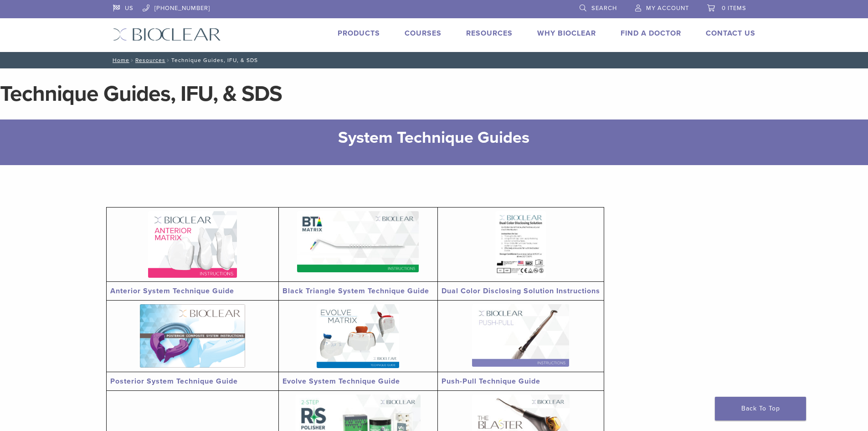 The image size is (868, 431). I want to click on a: Dual Color Disclosing Solution Instructions, so click(521, 291).